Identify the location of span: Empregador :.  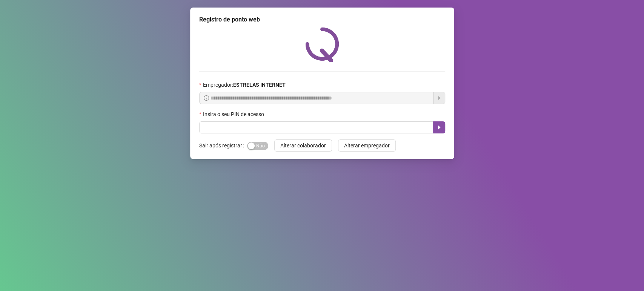
(244, 85).